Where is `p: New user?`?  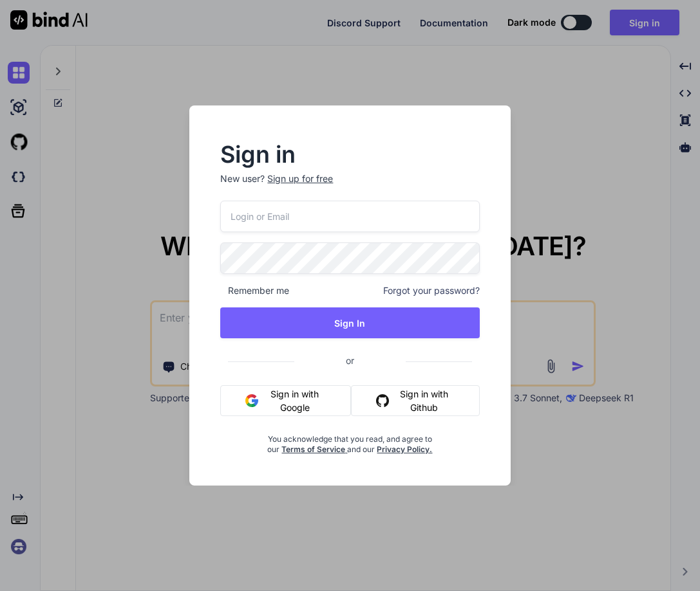
p: New user? is located at coordinates (349, 187).